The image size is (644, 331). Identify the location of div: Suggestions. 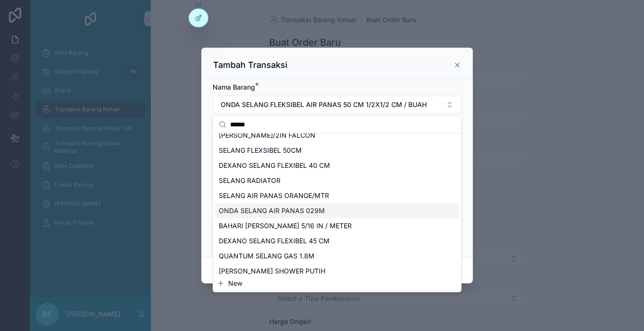
(337, 204).